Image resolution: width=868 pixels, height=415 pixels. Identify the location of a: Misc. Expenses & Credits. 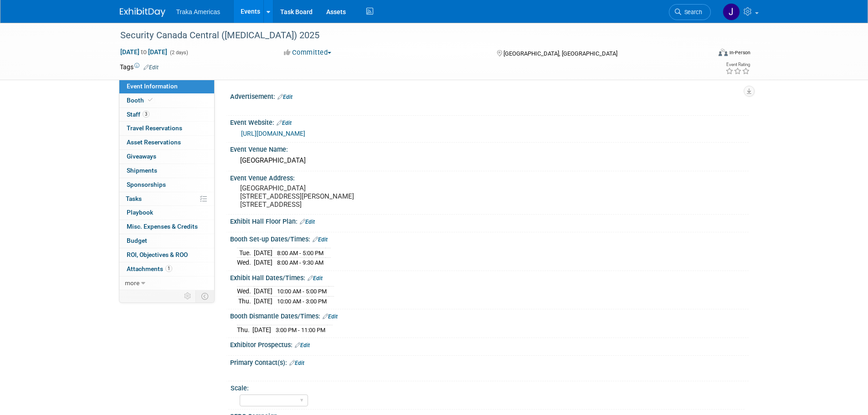
(167, 227).